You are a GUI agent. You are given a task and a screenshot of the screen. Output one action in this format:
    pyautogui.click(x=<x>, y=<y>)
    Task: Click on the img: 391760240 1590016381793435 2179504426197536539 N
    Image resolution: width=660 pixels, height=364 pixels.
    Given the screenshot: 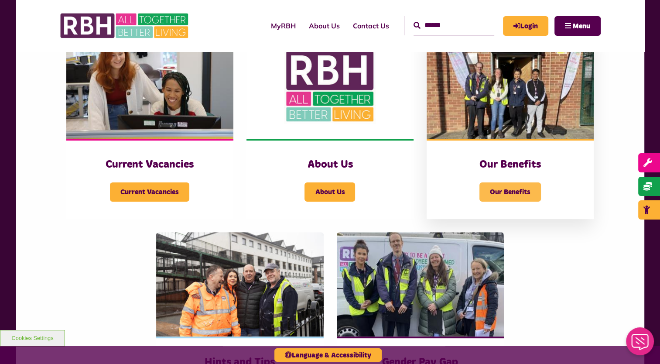 What is the action you would take?
    pyautogui.click(x=420, y=285)
    